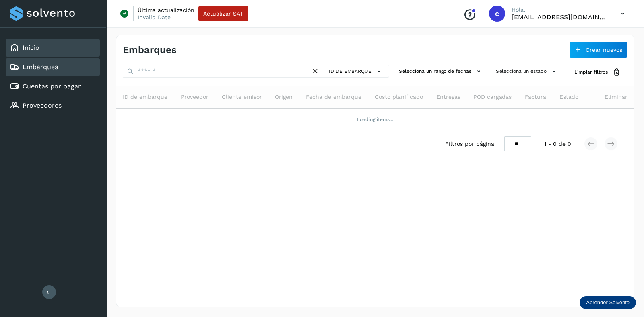 This screenshot has height=317, width=644. Describe the element at coordinates (604, 50) in the screenshot. I see `span: Crear nuevos` at that location.